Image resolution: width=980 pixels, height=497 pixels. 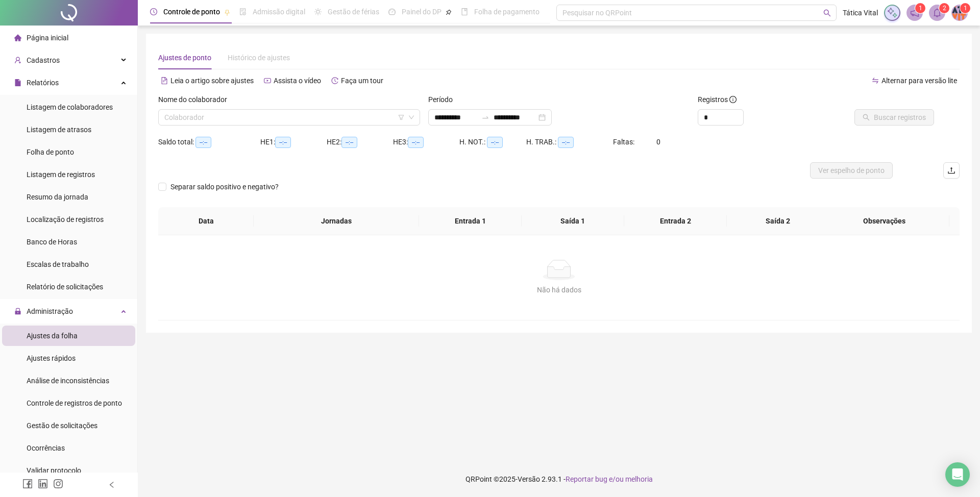 I want to click on span: Folha de pagamento, so click(x=507, y=12).